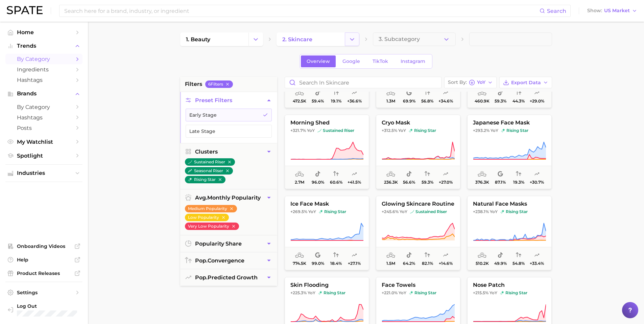  I want to click on button: ShowUS Market, so click(612, 11).